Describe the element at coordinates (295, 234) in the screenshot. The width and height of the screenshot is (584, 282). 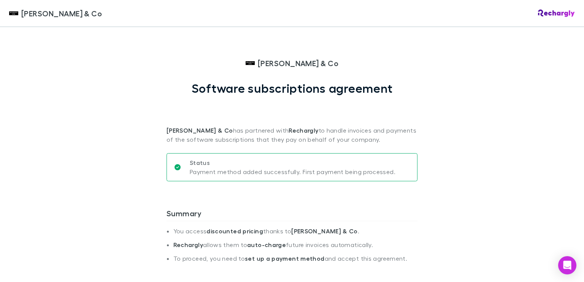
I see `li: You access thanks to .` at that location.